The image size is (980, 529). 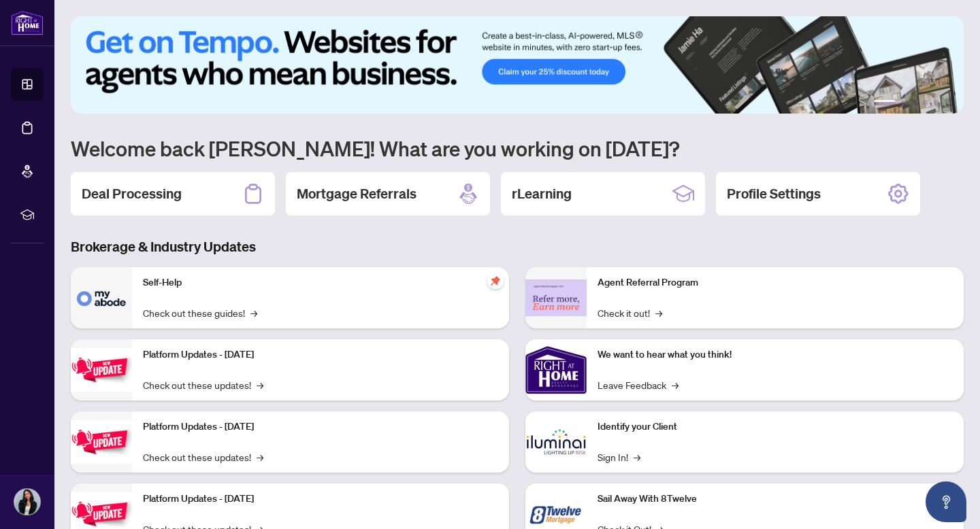 What do you see at coordinates (131, 194) in the screenshot?
I see `h2: Deal Processing` at bounding box center [131, 194].